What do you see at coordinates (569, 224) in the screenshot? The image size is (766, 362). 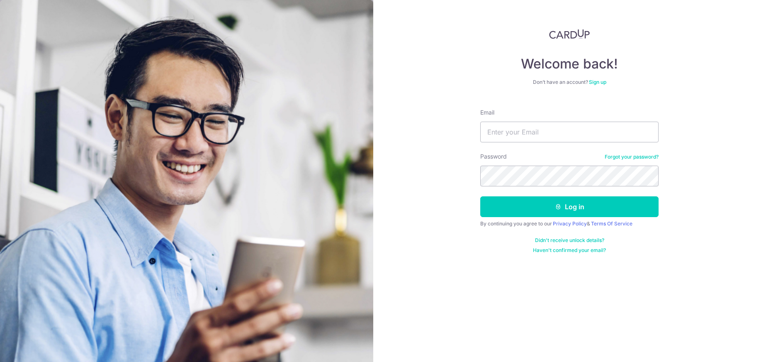 I see `div: By continuing you agree to our &` at bounding box center [569, 224].